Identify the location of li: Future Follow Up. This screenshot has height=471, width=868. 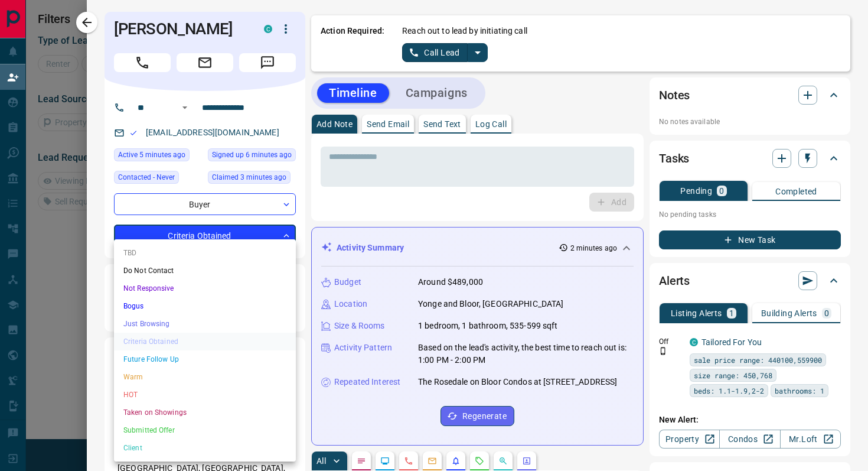
(205, 359).